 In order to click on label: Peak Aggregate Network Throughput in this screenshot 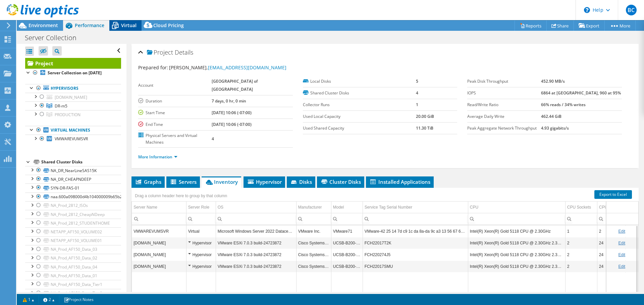, I will do `click(504, 128)`.